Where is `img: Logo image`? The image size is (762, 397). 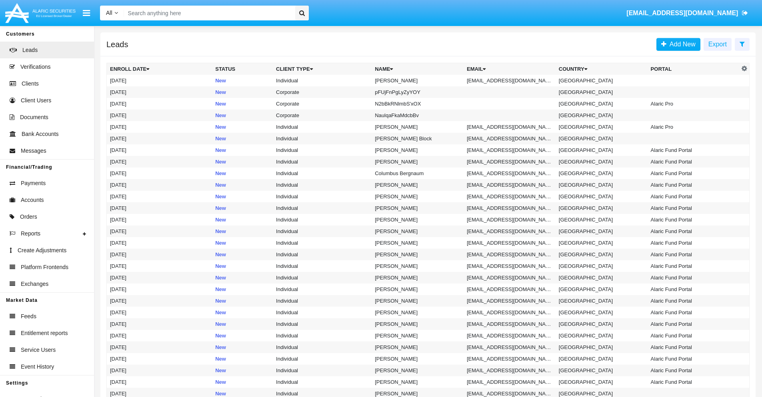 img: Logo image is located at coordinates (40, 13).